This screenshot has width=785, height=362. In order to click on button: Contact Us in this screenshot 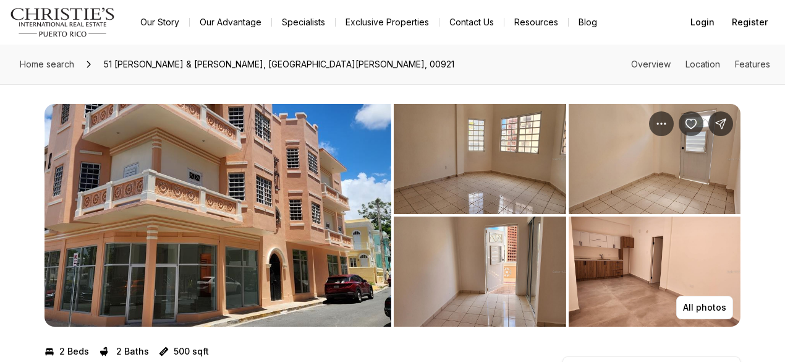, I will do `click(472, 22)`.